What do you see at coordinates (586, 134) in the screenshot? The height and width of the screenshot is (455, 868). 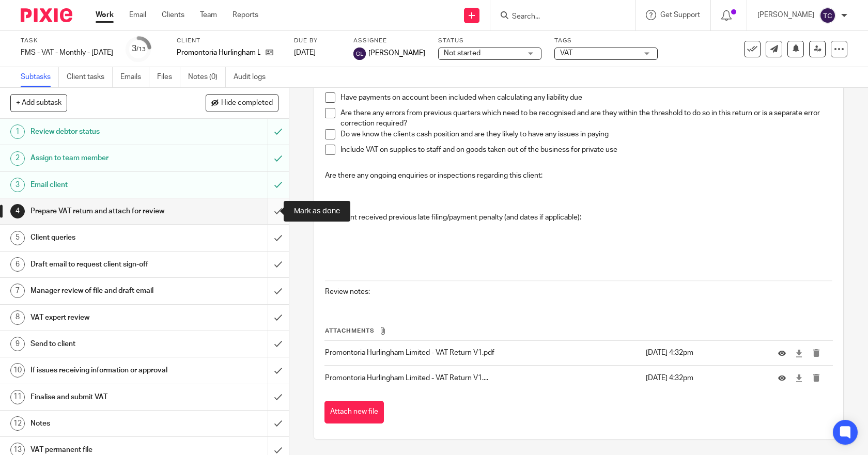 I see `p: Do we know the clients cash position and are they likely to have any issues in paying` at bounding box center [586, 134].